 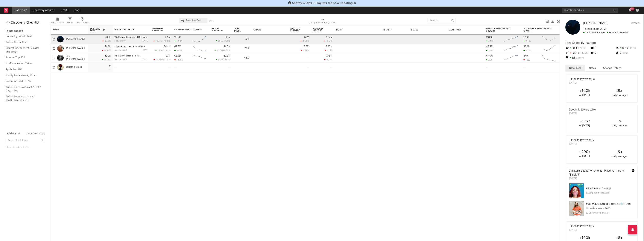 I want to click on div: Spotify followers spike, so click(x=582, y=110).